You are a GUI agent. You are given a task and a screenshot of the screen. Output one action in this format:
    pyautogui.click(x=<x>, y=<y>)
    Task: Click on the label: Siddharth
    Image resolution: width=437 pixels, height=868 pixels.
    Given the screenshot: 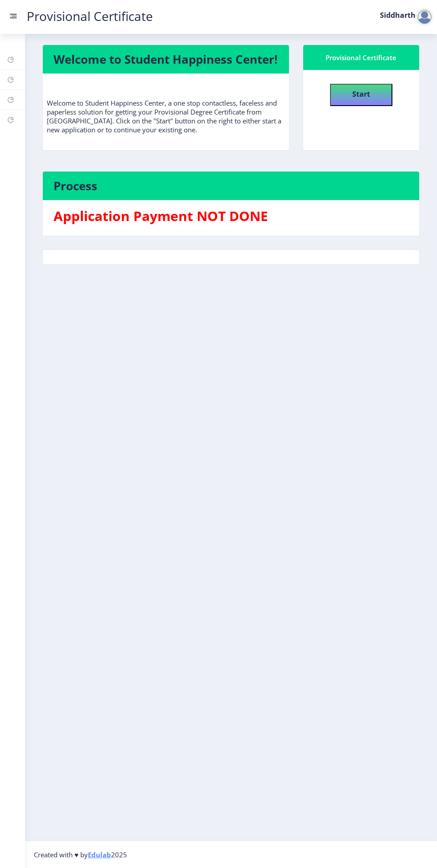 What is the action you would take?
    pyautogui.click(x=397, y=15)
    